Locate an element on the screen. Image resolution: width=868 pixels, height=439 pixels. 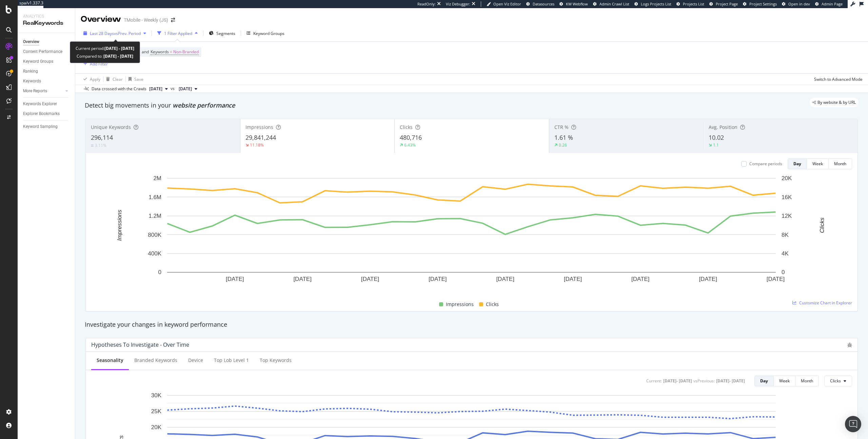
a: Project Settings is located at coordinates (760, 4).